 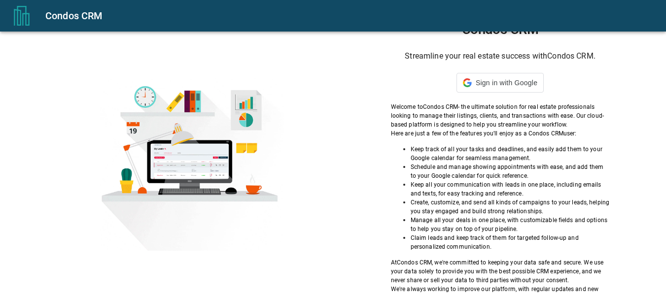 I want to click on p: Keep track of all your tasks and deadlines, and easily add them to your Google calendar for seaml..., so click(x=510, y=154).